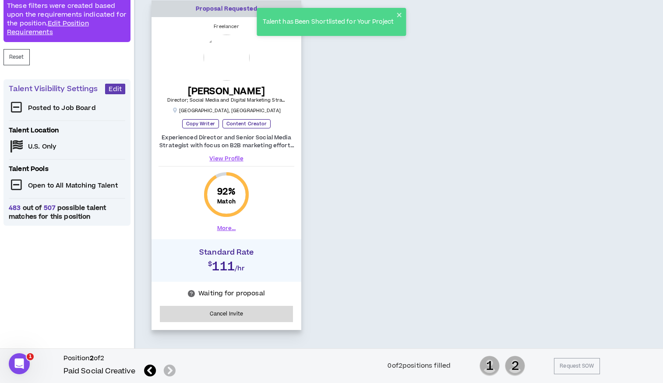 The width and height of the screenshot is (663, 383). I want to click on p: Content Creator, so click(247, 124).